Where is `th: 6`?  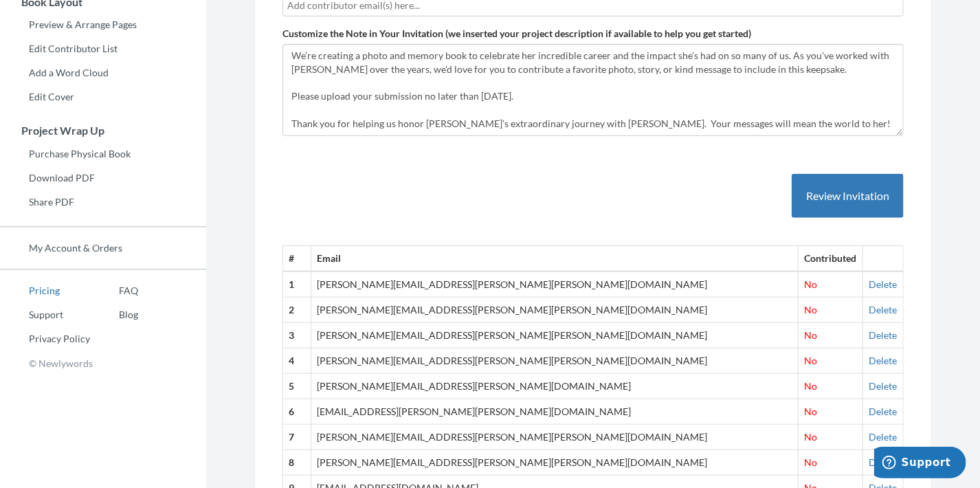 th: 6 is located at coordinates (297, 412).